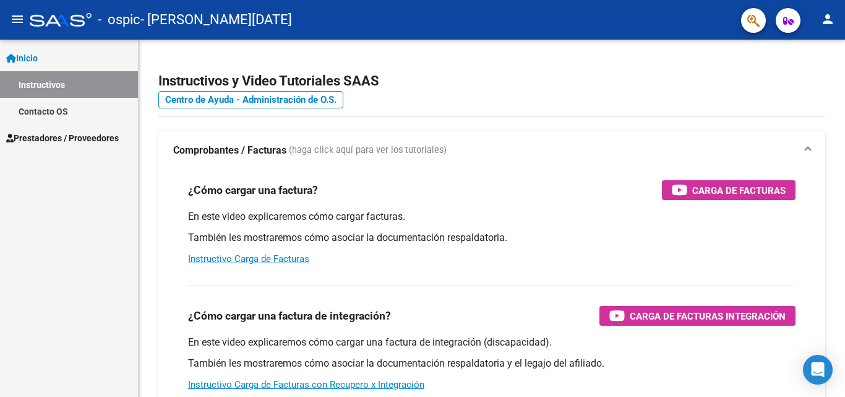  I want to click on h3: ¿Cómo cargar una factura de integración?, so click(290, 316).